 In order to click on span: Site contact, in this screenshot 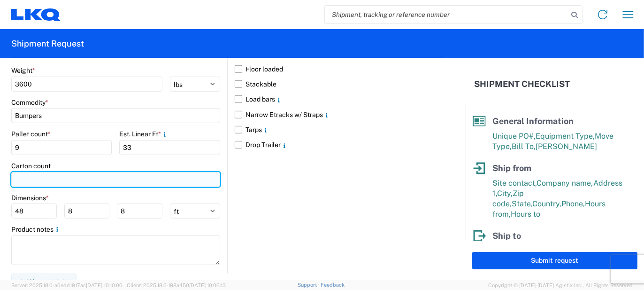, I will do `click(514, 183)`.